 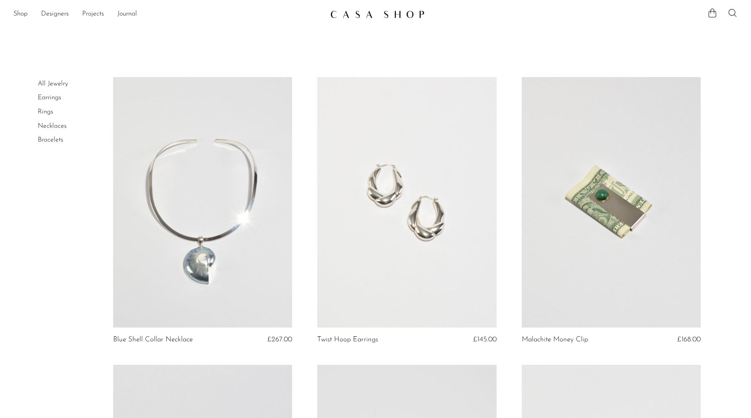 What do you see at coordinates (55, 14) in the screenshot?
I see `a: Designers` at bounding box center [55, 14].